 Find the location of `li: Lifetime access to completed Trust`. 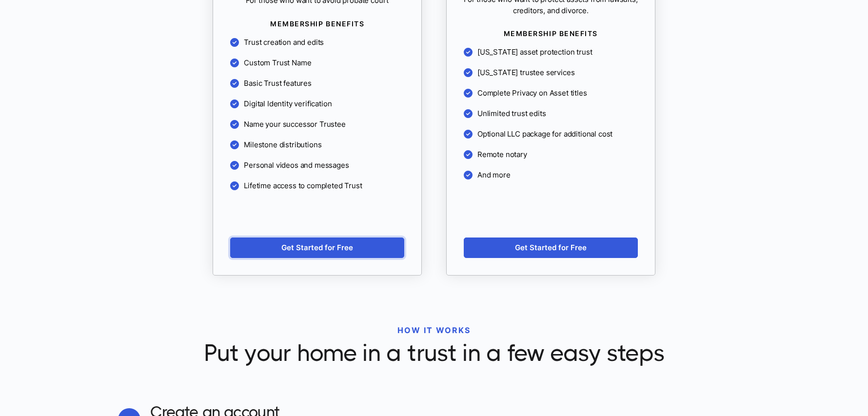

li: Lifetime access to completed Trust is located at coordinates (317, 186).